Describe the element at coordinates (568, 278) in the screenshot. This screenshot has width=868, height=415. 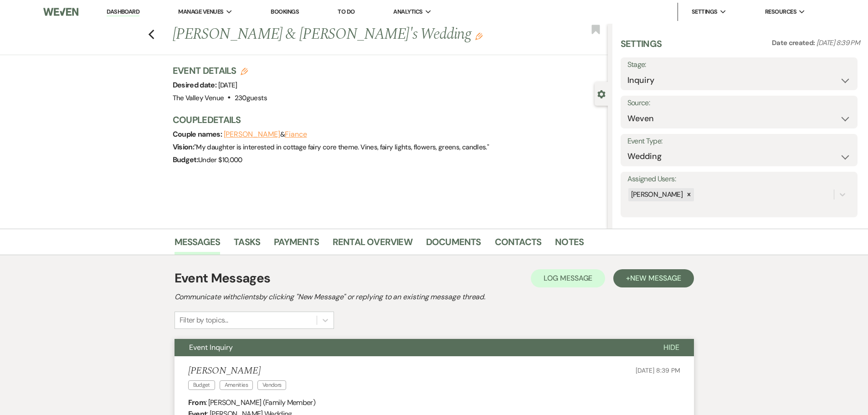
I see `button: Log Message` at that location.